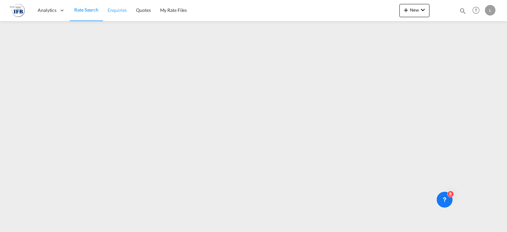  Describe the element at coordinates (490, 10) in the screenshot. I see `div: L` at that location.